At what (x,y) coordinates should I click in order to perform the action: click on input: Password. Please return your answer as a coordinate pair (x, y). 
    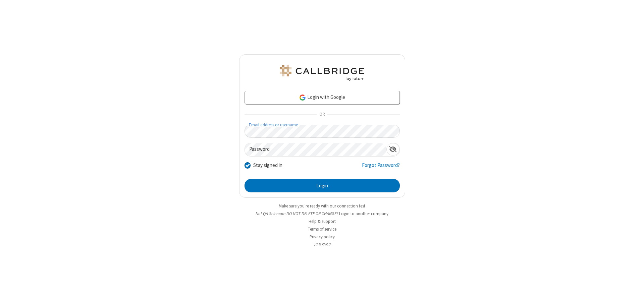
    Looking at the image, I should click on (316, 149).